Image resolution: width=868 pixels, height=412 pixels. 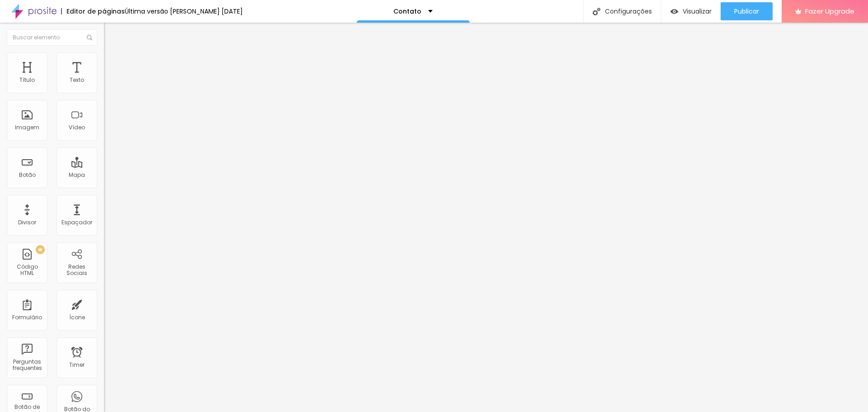 What do you see at coordinates (27, 318) in the screenshot?
I see `div: Formulário` at bounding box center [27, 318].